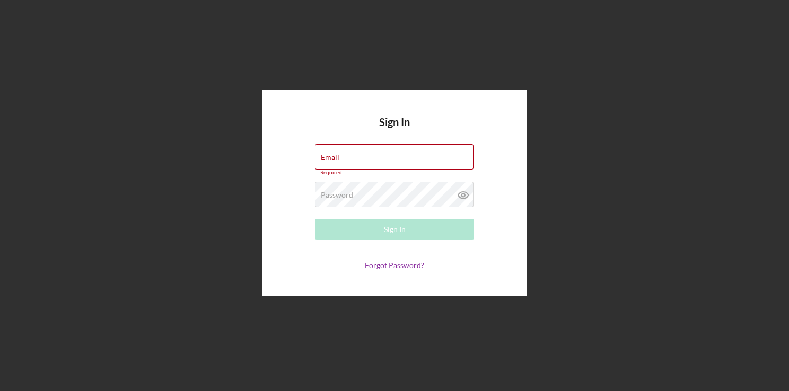 The height and width of the screenshot is (391, 789). What do you see at coordinates (330, 157) in the screenshot?
I see `label: Email` at bounding box center [330, 157].